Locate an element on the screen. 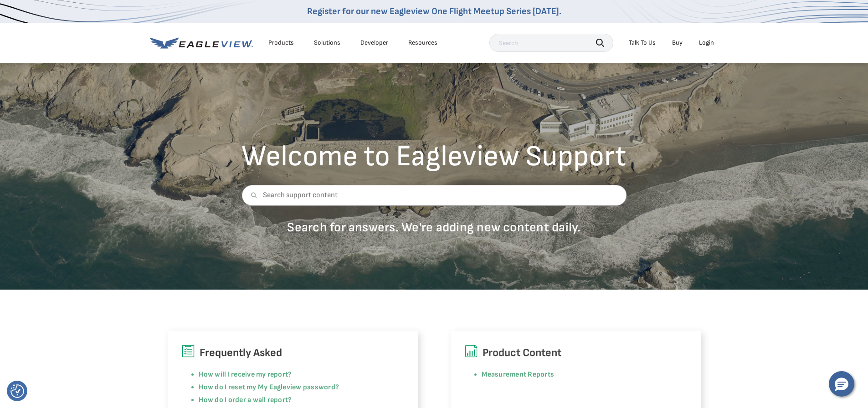  a: How do I reset my My Eagleview password? is located at coordinates (268, 387).